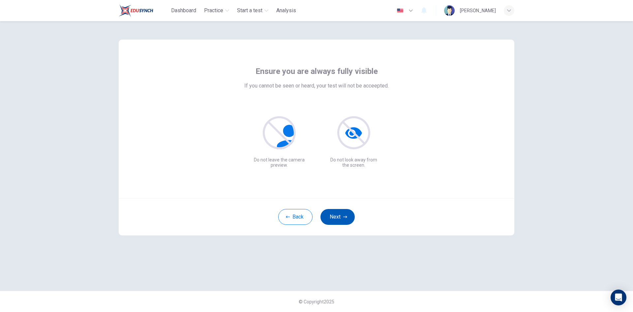 The width and height of the screenshot is (633, 312). Describe the element at coordinates (316, 86) in the screenshot. I see `span: If you cannot be seen or heard, your test will not be acceepted.` at that location.